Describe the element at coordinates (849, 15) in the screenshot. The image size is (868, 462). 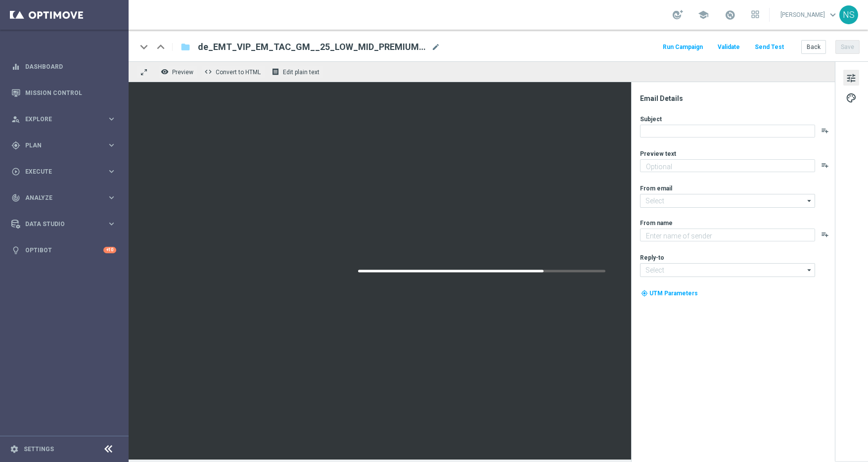
I see `div: NS` at that location.